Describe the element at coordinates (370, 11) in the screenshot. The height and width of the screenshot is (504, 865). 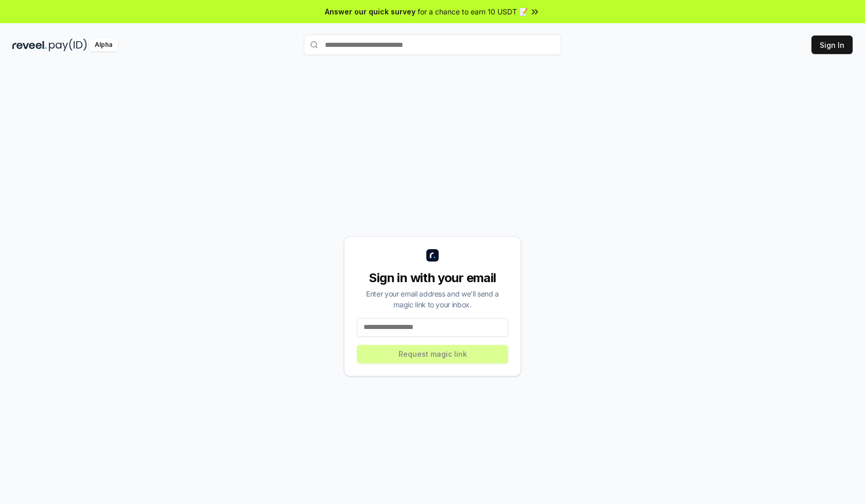
I see `span: Answer our quick survey` at that location.